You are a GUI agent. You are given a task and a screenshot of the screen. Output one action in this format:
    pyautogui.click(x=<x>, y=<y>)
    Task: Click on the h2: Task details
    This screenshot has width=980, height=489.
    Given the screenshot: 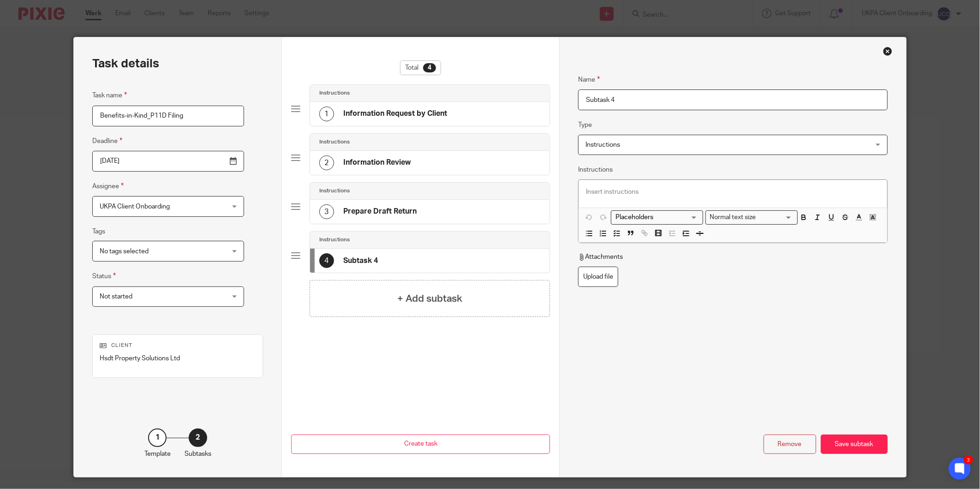 What is the action you would take?
    pyautogui.click(x=126, y=64)
    